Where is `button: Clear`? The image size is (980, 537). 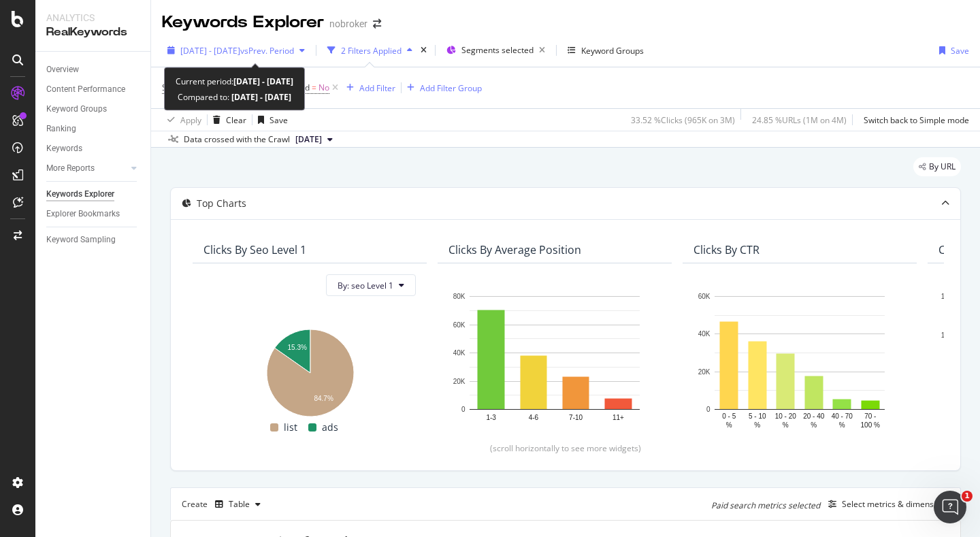 button: Clear is located at coordinates (226, 120).